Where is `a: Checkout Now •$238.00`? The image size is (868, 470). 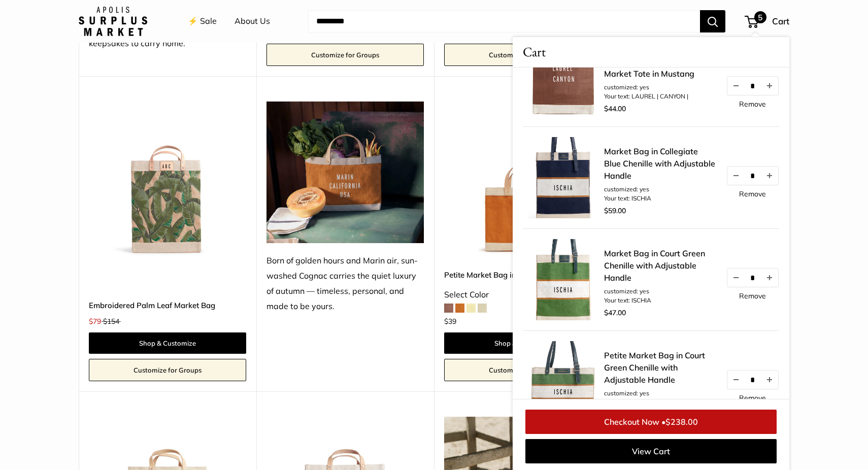 a: Checkout Now •$238.00 is located at coordinates (651, 422).